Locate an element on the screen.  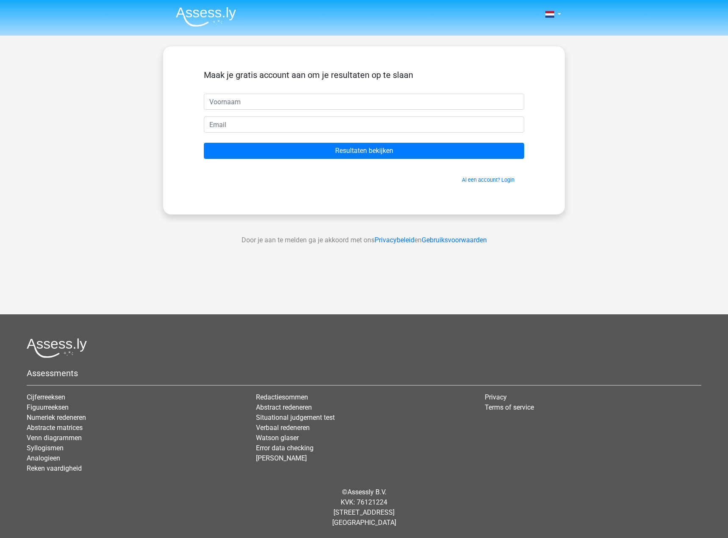
a: Error data checking is located at coordinates (285, 448).